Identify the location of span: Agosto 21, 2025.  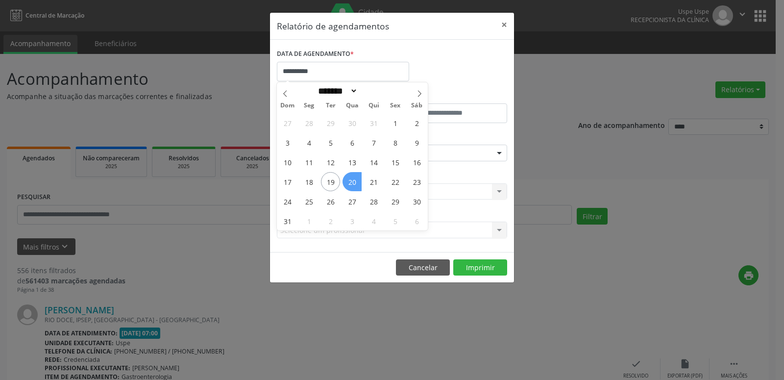
(373, 181).